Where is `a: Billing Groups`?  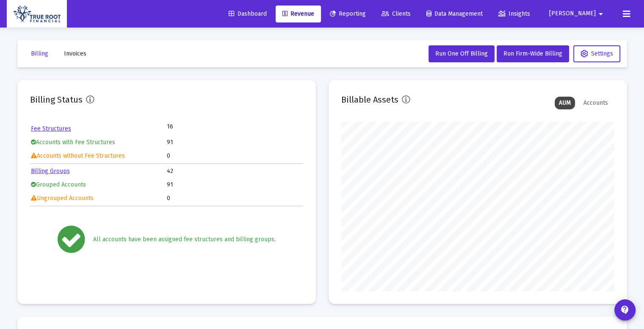 a: Billing Groups is located at coordinates (50, 171).